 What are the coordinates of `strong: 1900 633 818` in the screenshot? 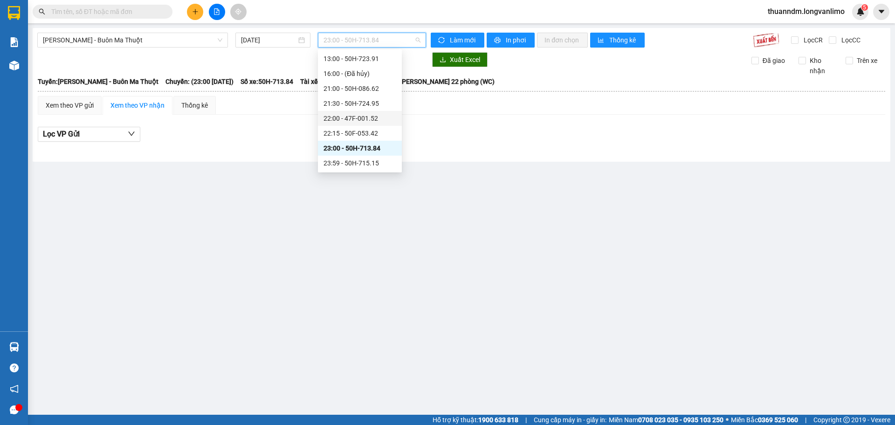 It's located at (498, 420).